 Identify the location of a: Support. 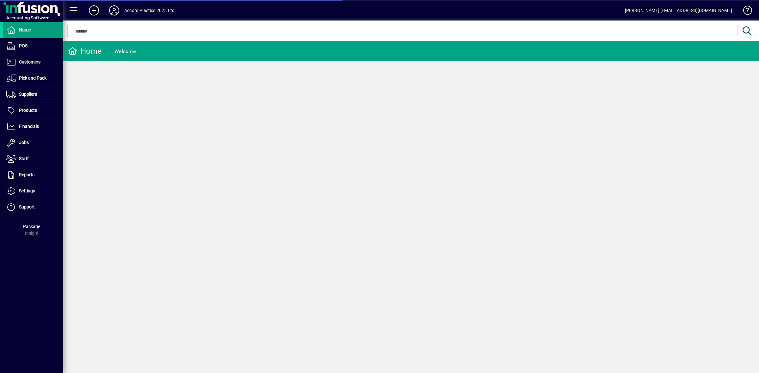
(33, 207).